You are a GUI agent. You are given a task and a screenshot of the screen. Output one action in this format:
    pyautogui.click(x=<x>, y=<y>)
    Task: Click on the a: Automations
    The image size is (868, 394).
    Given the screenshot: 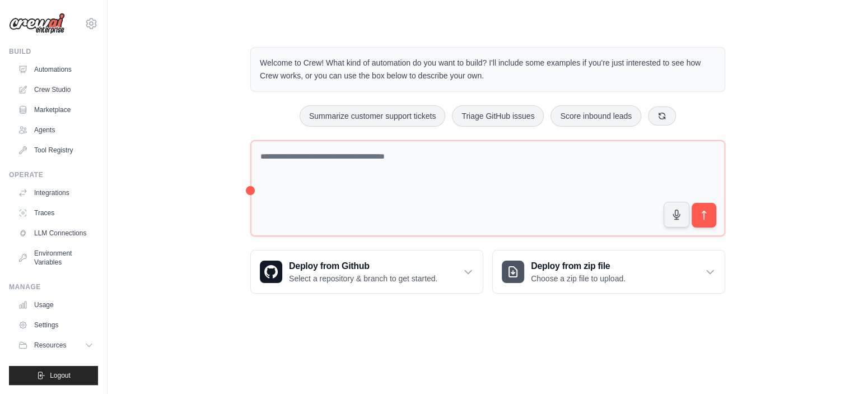 What is the action you would take?
    pyautogui.click(x=55, y=69)
    